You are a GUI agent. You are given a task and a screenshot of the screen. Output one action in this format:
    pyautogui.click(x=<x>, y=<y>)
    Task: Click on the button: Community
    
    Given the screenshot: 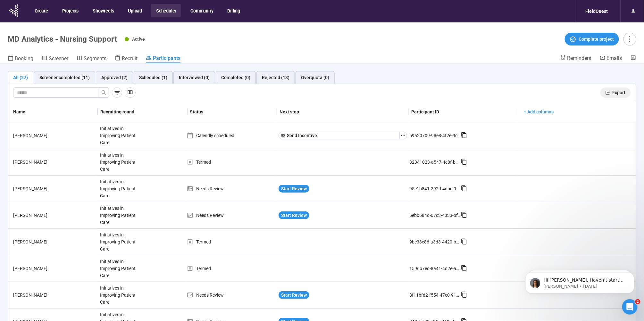 What is the action you would take?
    pyautogui.click(x=201, y=10)
    